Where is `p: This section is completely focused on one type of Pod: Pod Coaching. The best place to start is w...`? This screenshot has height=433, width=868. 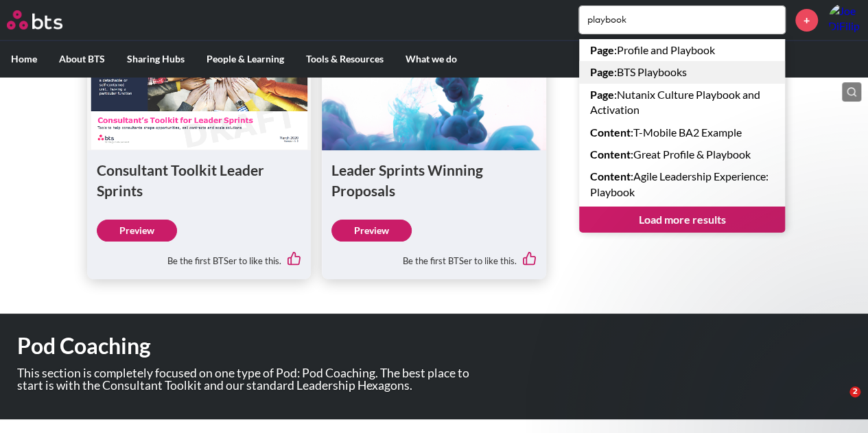 p: This section is completely focused on one type of Pod: Pod Coaching. The best place to start is w... is located at coordinates (251, 378).